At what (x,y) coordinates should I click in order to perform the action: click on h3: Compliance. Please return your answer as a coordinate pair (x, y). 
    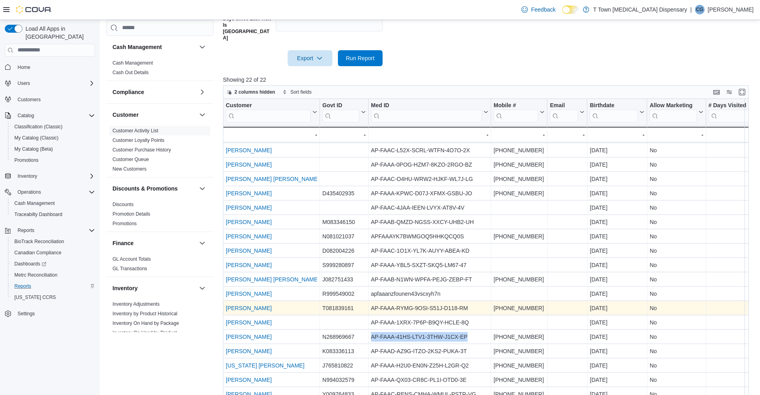
    Looking at the image, I should click on (128, 92).